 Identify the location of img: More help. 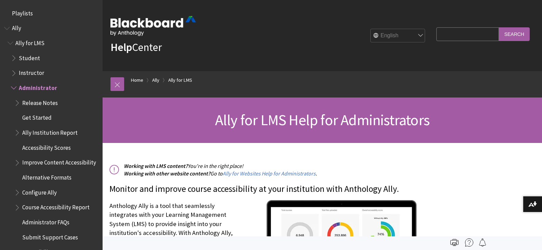
(469, 242).